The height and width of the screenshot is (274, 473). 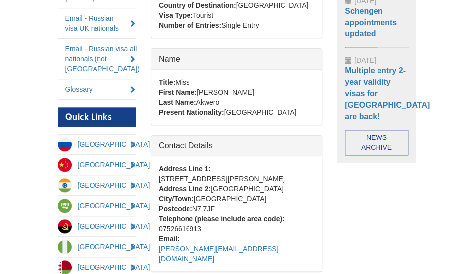 I want to click on div: Tourist, so click(x=203, y=15).